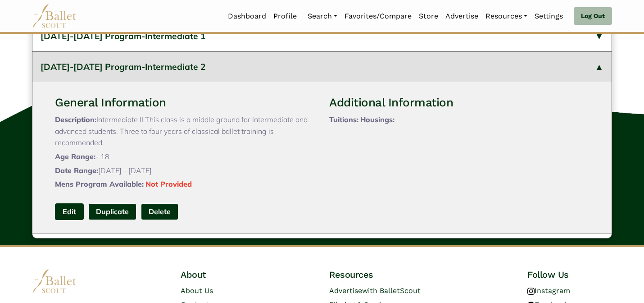 Image resolution: width=644 pixels, height=303 pixels. Describe the element at coordinates (428, 16) in the screenshot. I see `a: Store` at that location.